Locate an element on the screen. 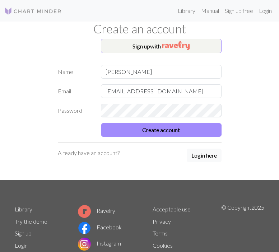 This screenshot has height=252, width=279. a: Facebook is located at coordinates (100, 227).